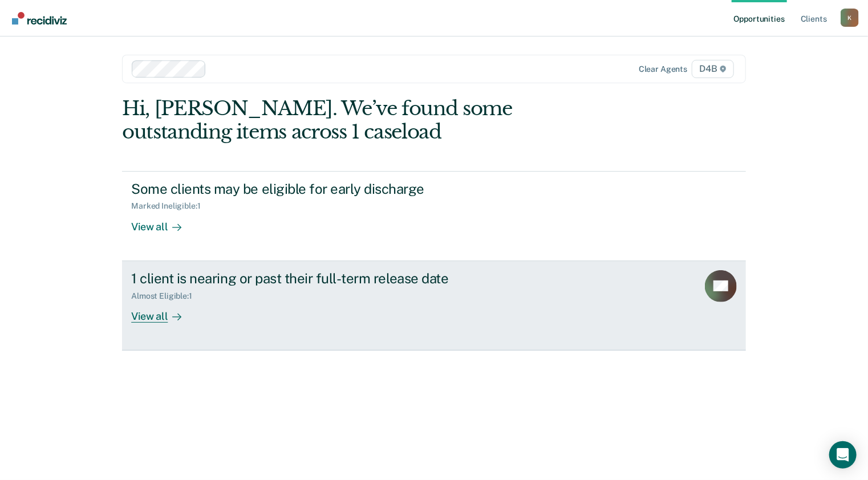  Describe the element at coordinates (331, 189) in the screenshot. I see `div: Some clients may be eligible for early discharge` at that location.